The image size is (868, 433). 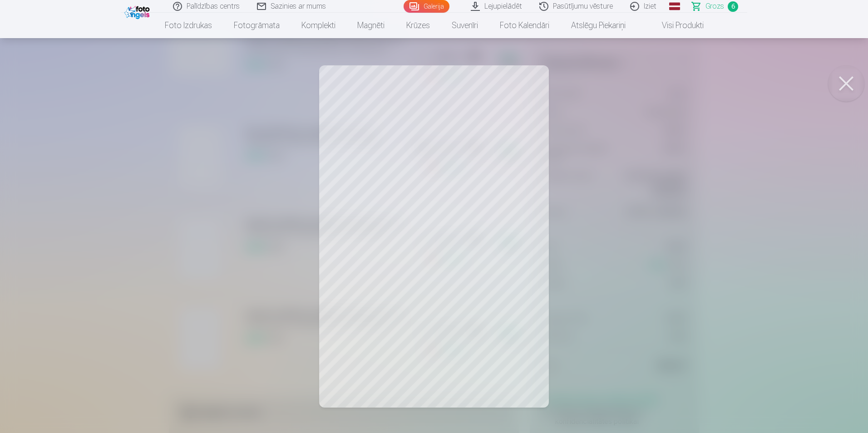 I want to click on a: Foto izdrukas, so click(x=188, y=25).